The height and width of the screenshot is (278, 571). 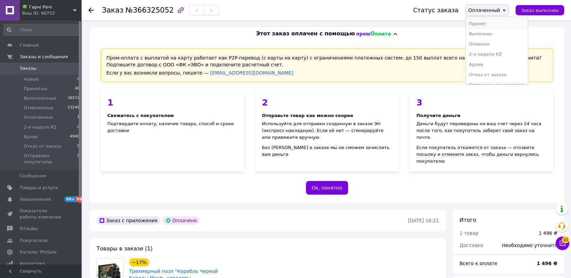 I want to click on span: Принятые, so click(x=35, y=89).